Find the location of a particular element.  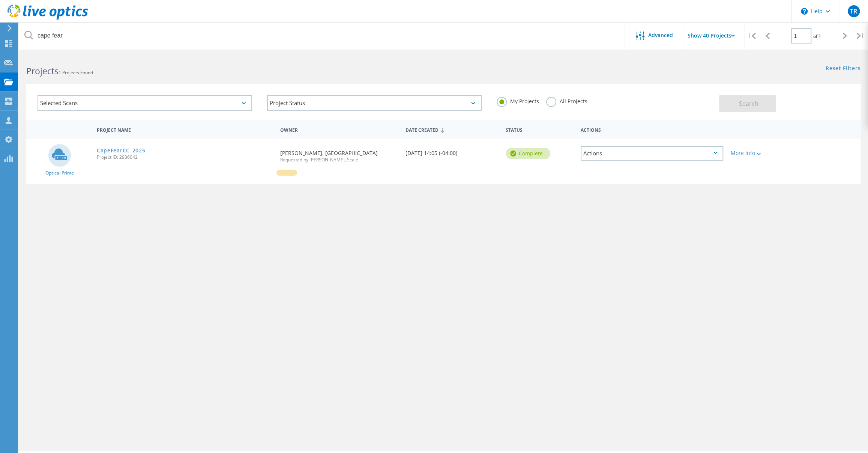

div: Owner is located at coordinates (339, 129).